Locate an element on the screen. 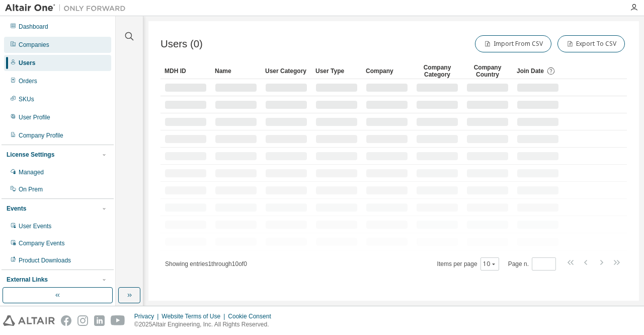  span: Items per page is located at coordinates (468, 264).